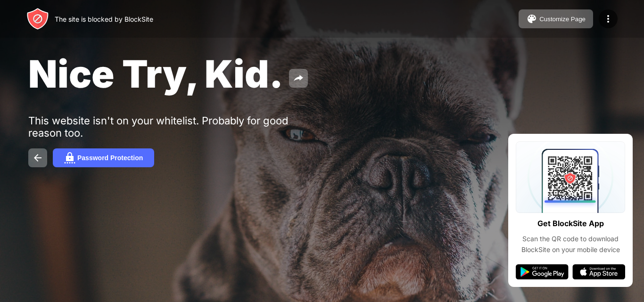 This screenshot has width=644, height=302. Describe the element at coordinates (570, 223) in the screenshot. I see `div: Get BlockSite App` at that location.